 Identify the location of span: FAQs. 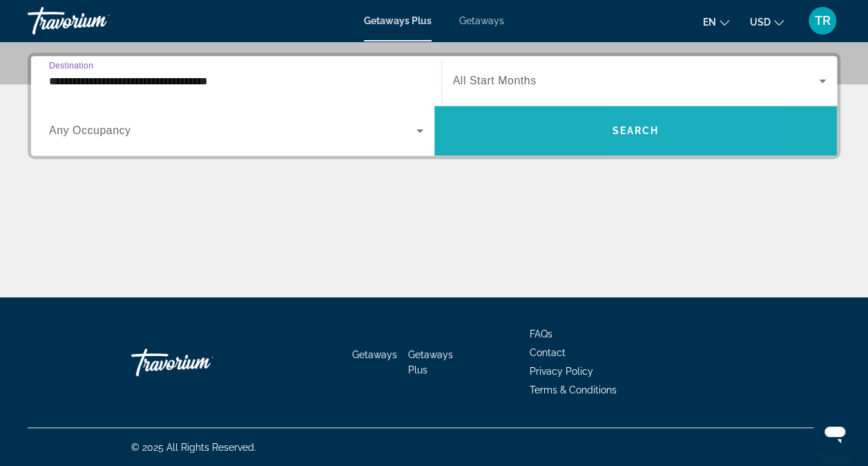
(541, 334).